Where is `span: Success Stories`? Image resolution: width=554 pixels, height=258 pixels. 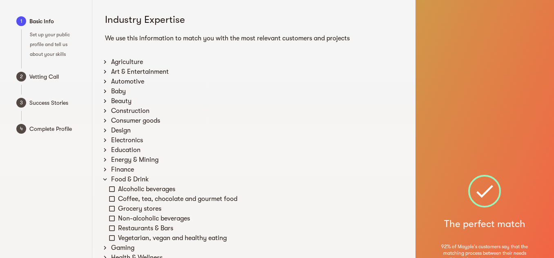
span: Success Stories is located at coordinates (57, 103).